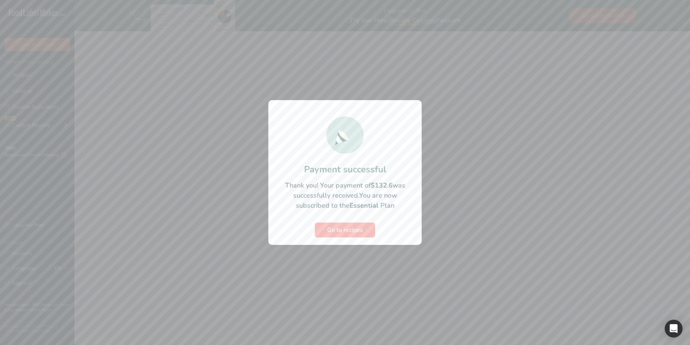  I want to click on p: Thank you! Your payment of was successfully received., so click(345, 195).